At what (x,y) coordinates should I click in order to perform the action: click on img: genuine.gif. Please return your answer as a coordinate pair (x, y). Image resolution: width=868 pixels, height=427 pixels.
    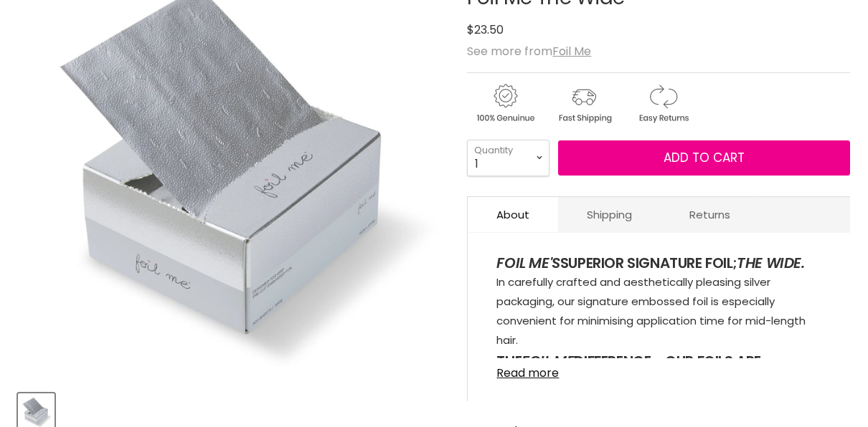
    Looking at the image, I should click on (505, 103).